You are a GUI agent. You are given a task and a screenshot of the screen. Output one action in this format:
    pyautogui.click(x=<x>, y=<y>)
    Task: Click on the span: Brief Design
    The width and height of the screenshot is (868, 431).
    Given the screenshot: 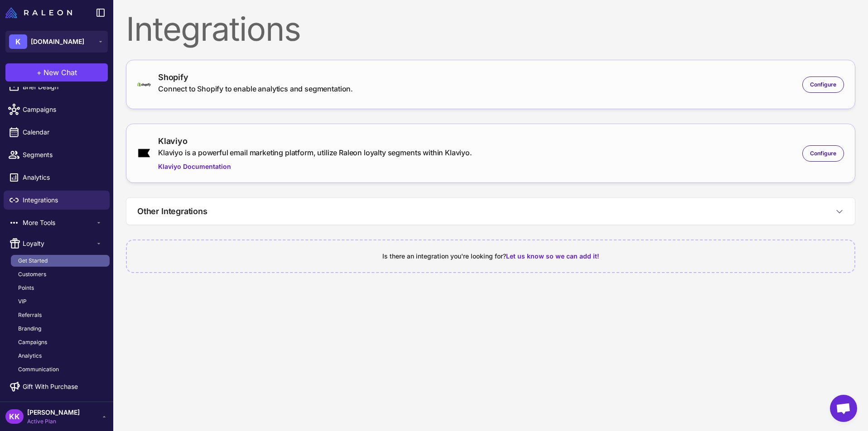 What is the action you would take?
    pyautogui.click(x=63, y=87)
    